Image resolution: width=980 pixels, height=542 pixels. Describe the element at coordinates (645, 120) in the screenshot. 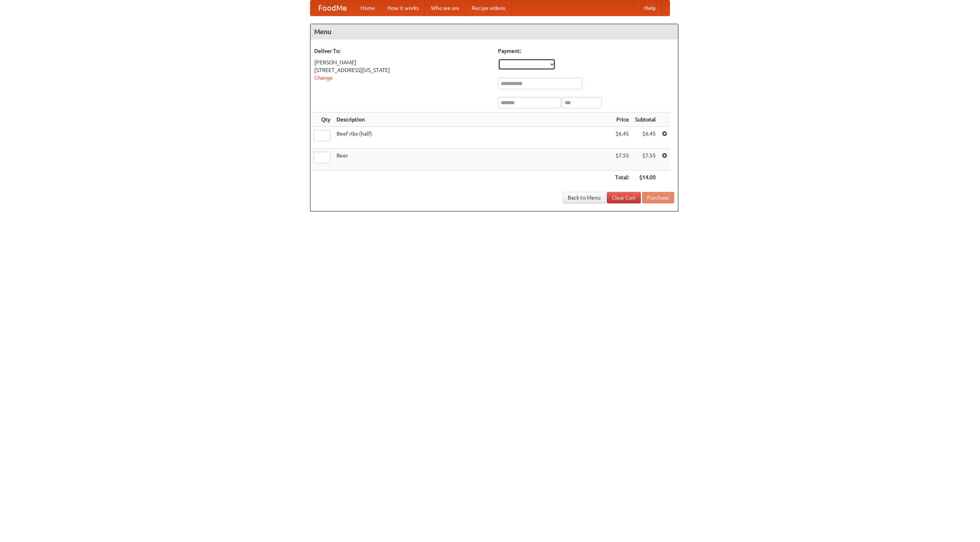

I see `th: Subtotal` at that location.